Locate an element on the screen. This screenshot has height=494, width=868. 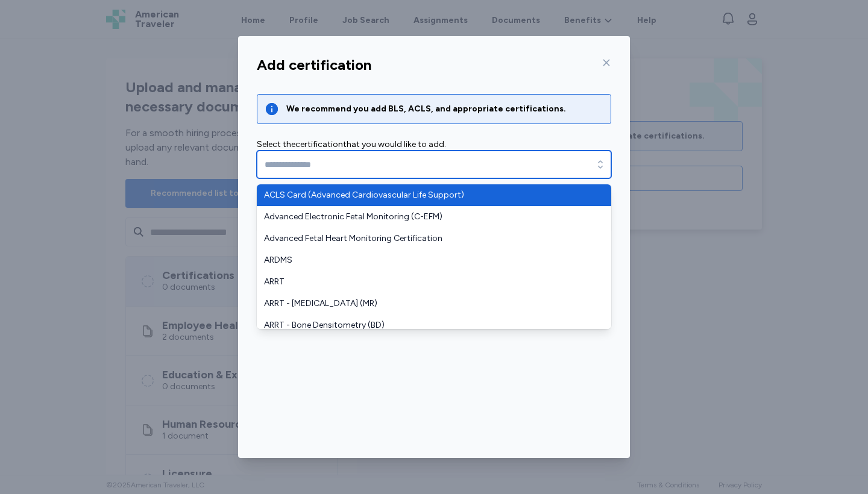
span: ACLS Card (Advanced Cardiovascular Life Support) is located at coordinates (426, 195).